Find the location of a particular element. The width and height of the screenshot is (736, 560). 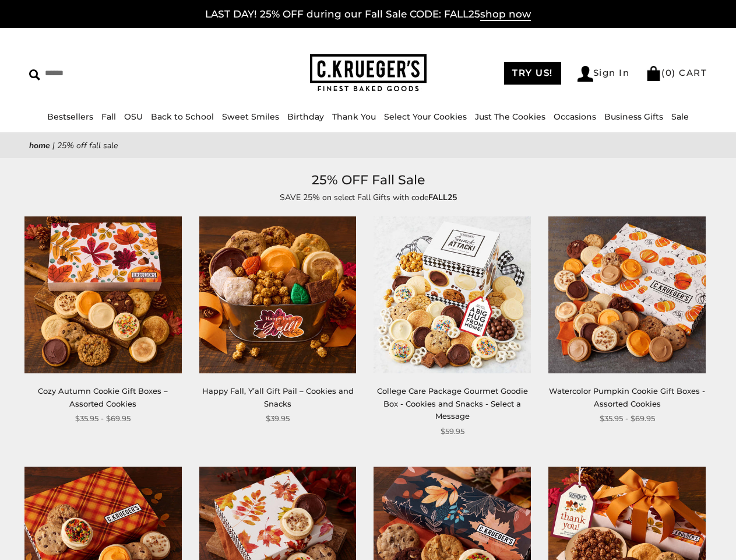

a: Fall is located at coordinates (108, 117).